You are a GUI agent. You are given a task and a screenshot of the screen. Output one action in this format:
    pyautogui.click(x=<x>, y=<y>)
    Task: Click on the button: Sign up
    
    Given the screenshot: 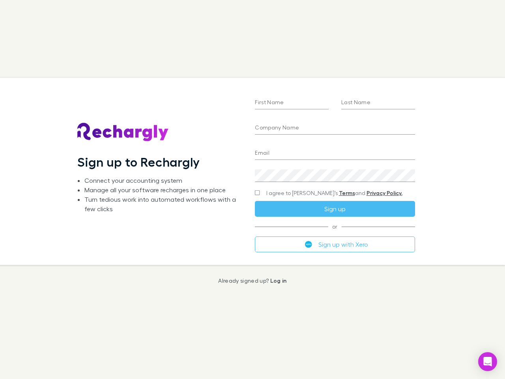 What is the action you would take?
    pyautogui.click(x=335, y=209)
    